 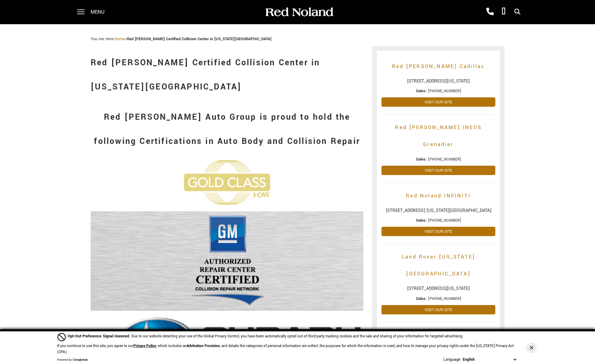 I want to click on img: Red Noland Auto Group, so click(x=299, y=12).